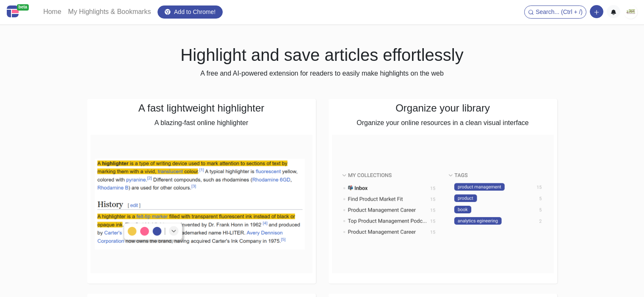 Image resolution: width=644 pixels, height=297 pixels. Describe the element at coordinates (190, 12) in the screenshot. I see `a: Add to Chrome!` at that location.